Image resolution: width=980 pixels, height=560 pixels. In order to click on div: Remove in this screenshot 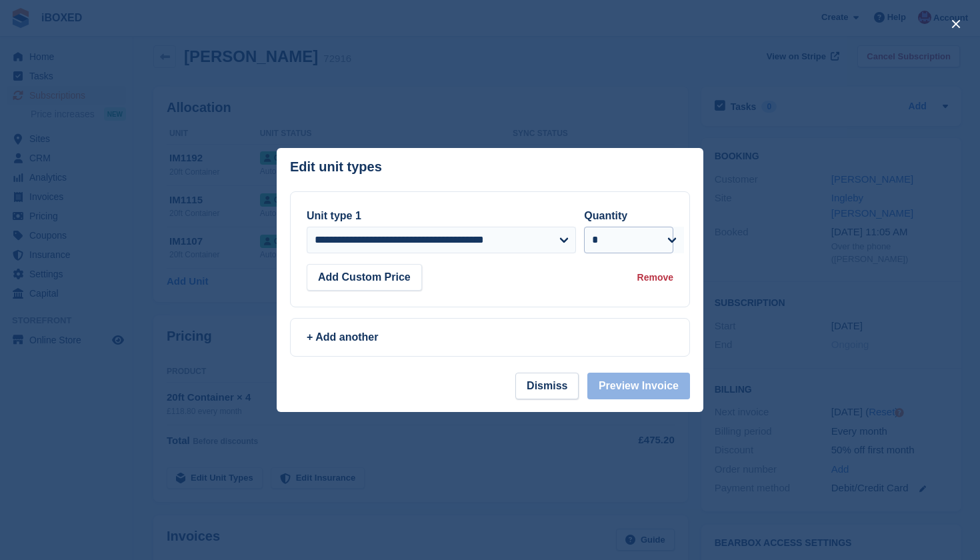, I will do `click(655, 278)`.